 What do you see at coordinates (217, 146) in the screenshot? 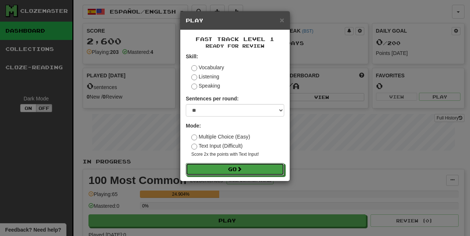
I see `label: Text Input (Difficult)` at bounding box center [217, 146].